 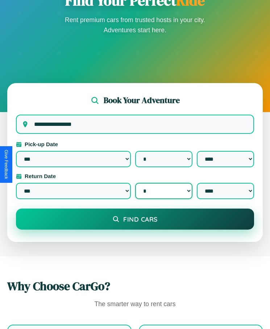 What do you see at coordinates (135, 176) in the screenshot?
I see `label: Return Date` at bounding box center [135, 176].